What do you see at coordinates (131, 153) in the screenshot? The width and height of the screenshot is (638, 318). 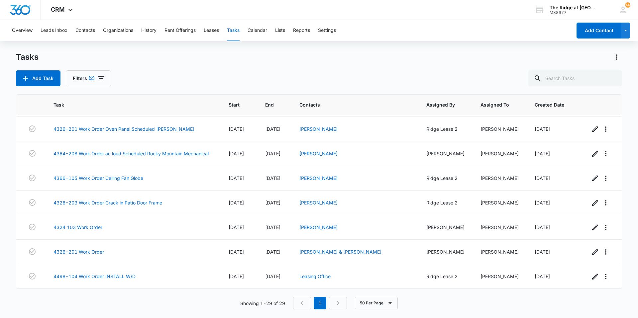 I see `a: 4364-208 Work Order ac loud Scheduled Rocky Mountain Mechanical` at bounding box center [131, 153].